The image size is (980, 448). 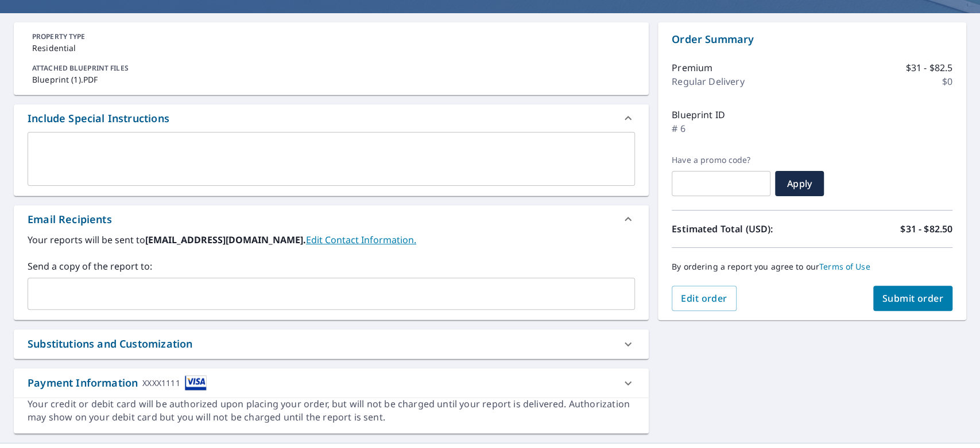 I want to click on p: Blueprint ID, so click(x=698, y=115).